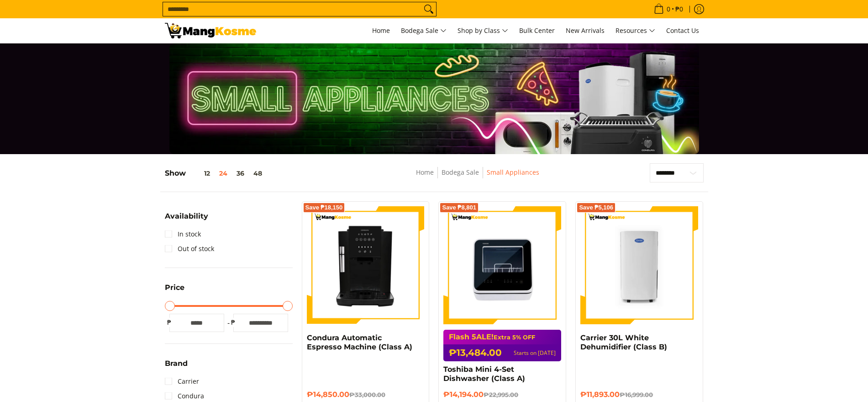 This screenshot has width=868, height=402. Describe the element at coordinates (223, 173) in the screenshot. I see `button: 24` at that location.